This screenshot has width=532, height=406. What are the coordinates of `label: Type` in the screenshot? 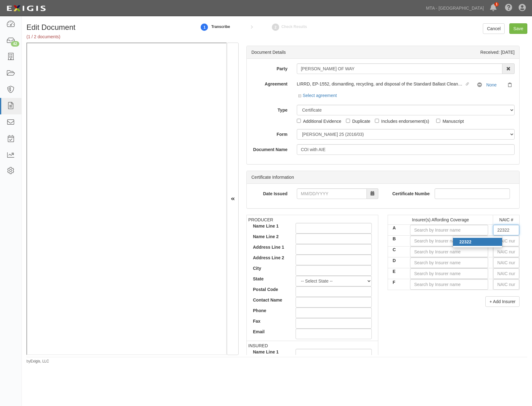 It's located at (269, 109).